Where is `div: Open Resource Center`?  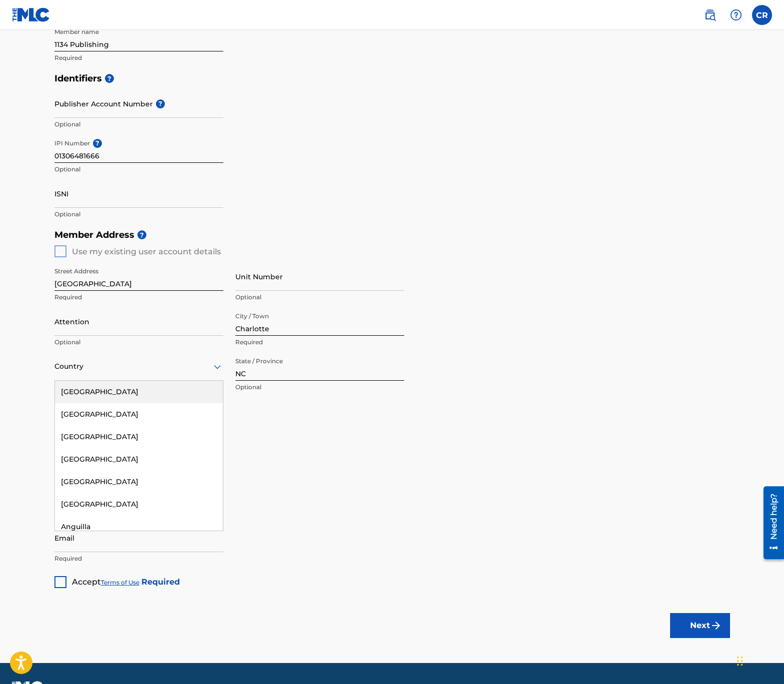
div: Open Resource Center is located at coordinates (17, 40).